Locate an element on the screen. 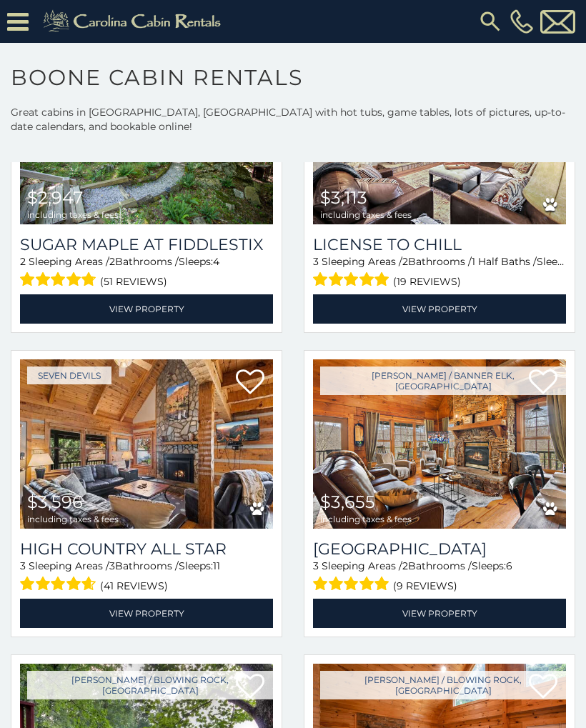 The width and height of the screenshot is (586, 728). img: search-regular.svg is located at coordinates (490, 22).